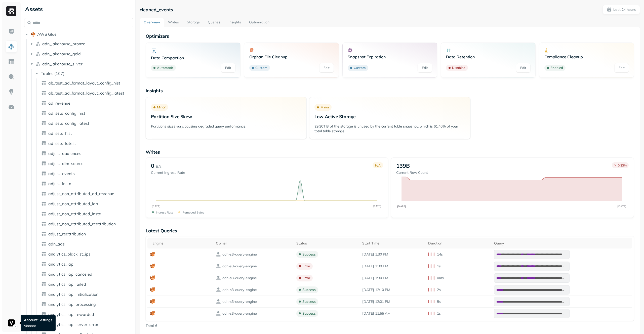 This screenshot has height=334, width=644. I want to click on span: analytics_iap_canceled, so click(70, 275).